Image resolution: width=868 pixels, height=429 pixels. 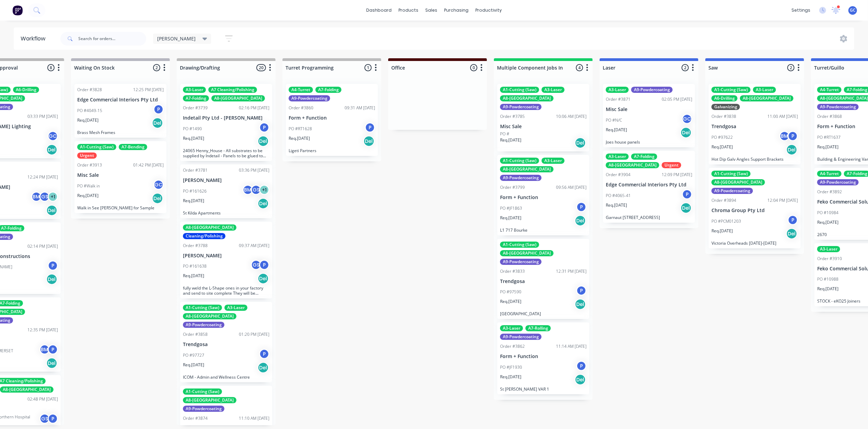 What do you see at coordinates (618, 175) in the screenshot?
I see `div: Order #3904` at bounding box center [618, 175].